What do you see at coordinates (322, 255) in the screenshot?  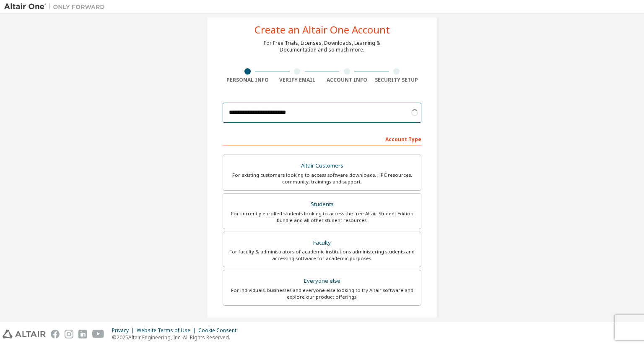 I see `div: For faculty & administrators of academic institutions administering students and accessing softwa...` at bounding box center [322, 255].